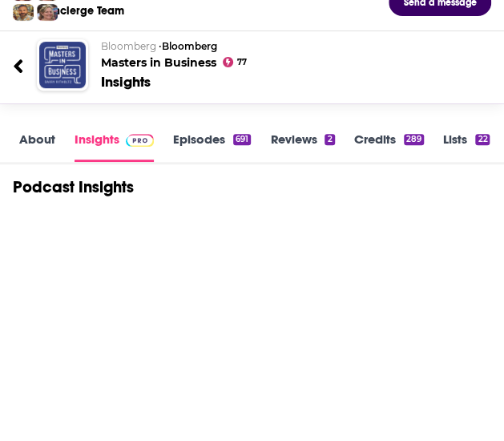  Describe the element at coordinates (284, 54) in the screenshot. I see `h2: Masters in Business` at that location.